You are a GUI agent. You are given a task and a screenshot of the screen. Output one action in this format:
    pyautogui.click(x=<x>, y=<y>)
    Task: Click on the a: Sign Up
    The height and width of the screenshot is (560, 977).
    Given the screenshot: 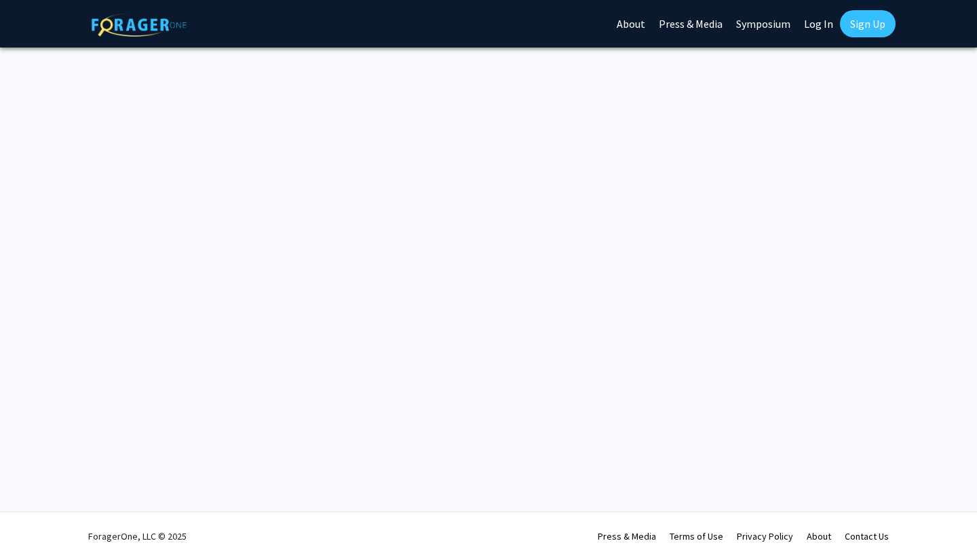 What is the action you would take?
    pyautogui.click(x=868, y=24)
    